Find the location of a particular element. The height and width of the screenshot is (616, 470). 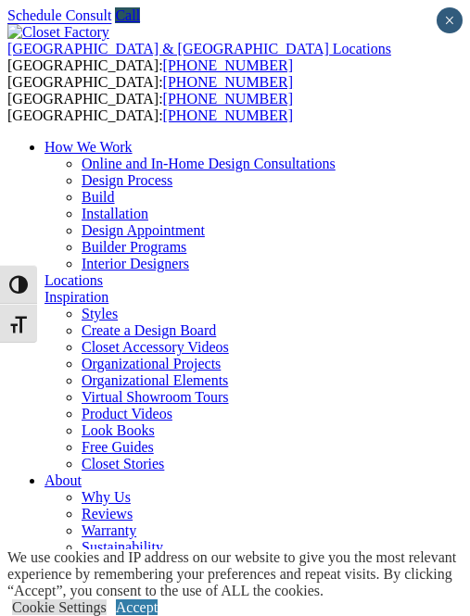

a: Warranty is located at coordinates (108, 530).